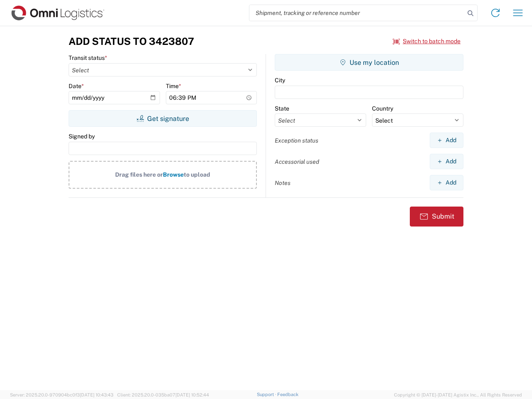 This screenshot has height=399, width=532. I want to click on a: Support, so click(267, 394).